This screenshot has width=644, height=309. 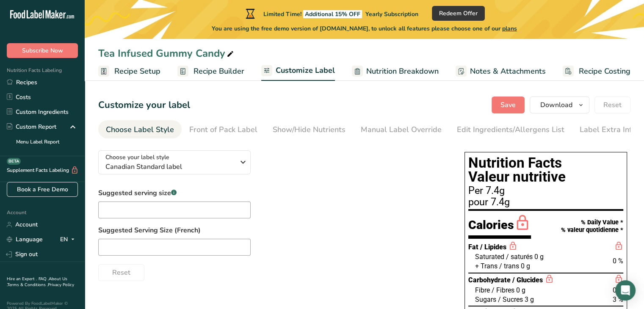 What do you see at coordinates (137, 71) in the screenshot?
I see `span: Recipe Setup` at bounding box center [137, 71].